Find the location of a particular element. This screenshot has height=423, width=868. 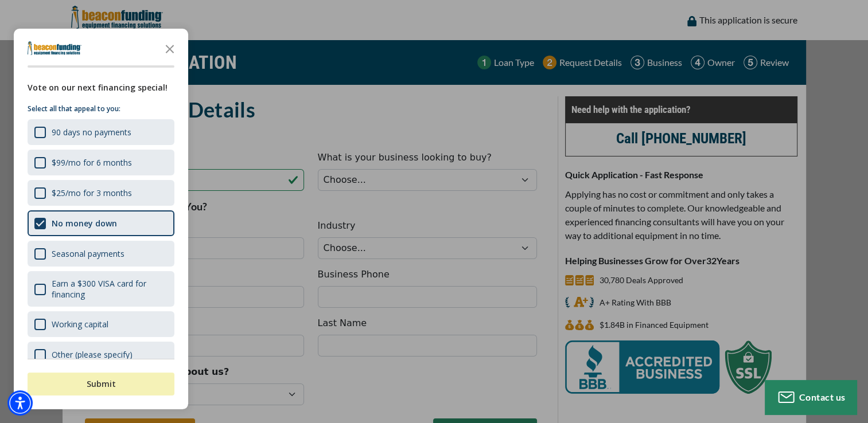

div: Accessibility Menu is located at coordinates (20, 403).